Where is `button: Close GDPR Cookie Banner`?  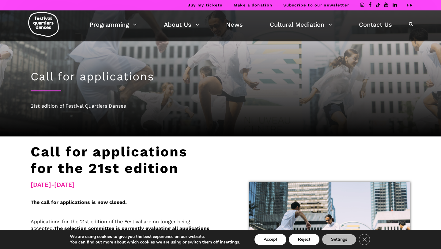
button: Close GDPR Cookie Banner is located at coordinates (364, 239).